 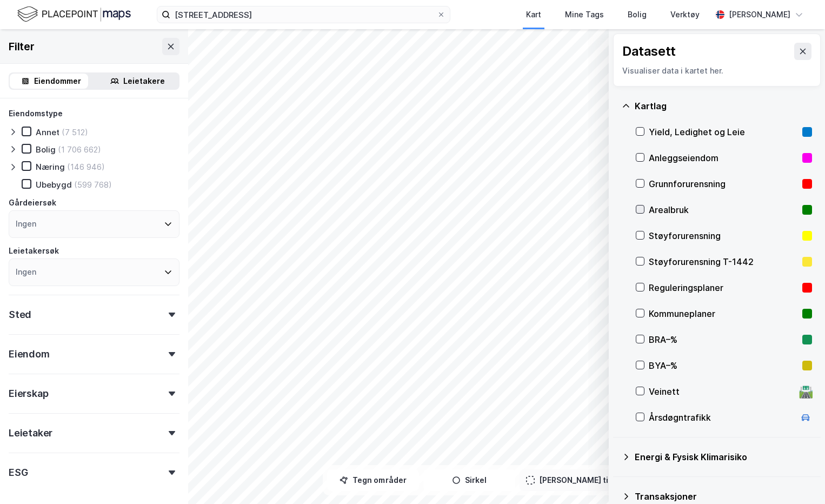 What do you see at coordinates (303, 15) in the screenshot?
I see `input: Søk på adresse, matrikkel, gårdeiere, leietakere eller personer` at bounding box center [303, 15].